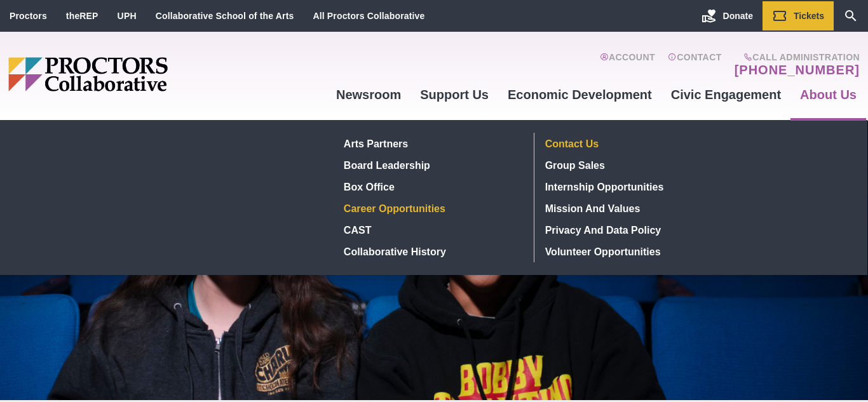 This screenshot has height=402, width=868. Describe the element at coordinates (430, 251) in the screenshot. I see `a: Collaborative History` at that location.